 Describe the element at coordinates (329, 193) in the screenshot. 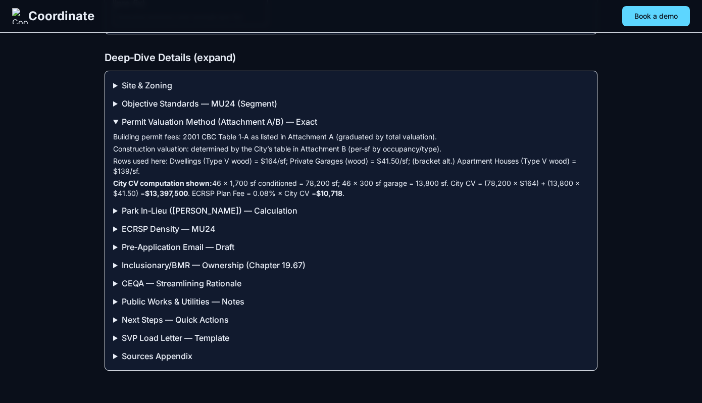

I see `strong: $10,718` at that location.